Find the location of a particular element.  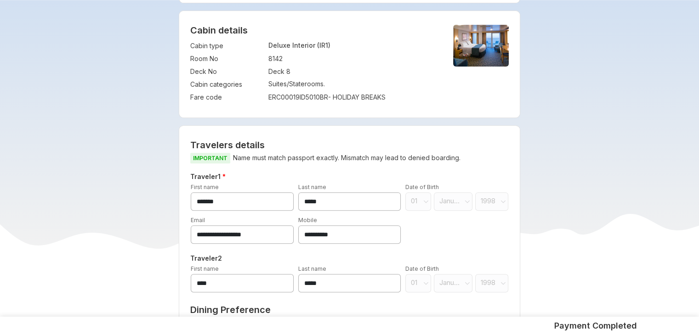

td: 8142 is located at coordinates (353, 59).